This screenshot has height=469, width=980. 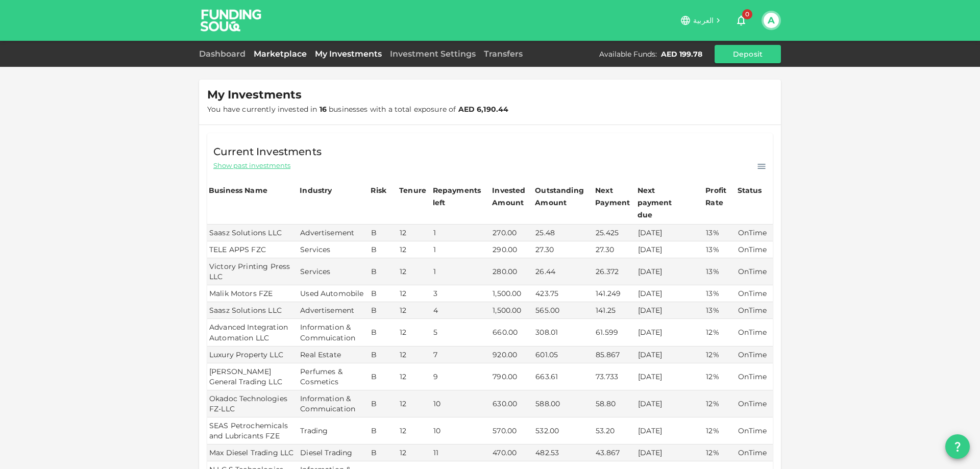 What do you see at coordinates (563, 355) in the screenshot?
I see `td: 601.05` at bounding box center [563, 355].